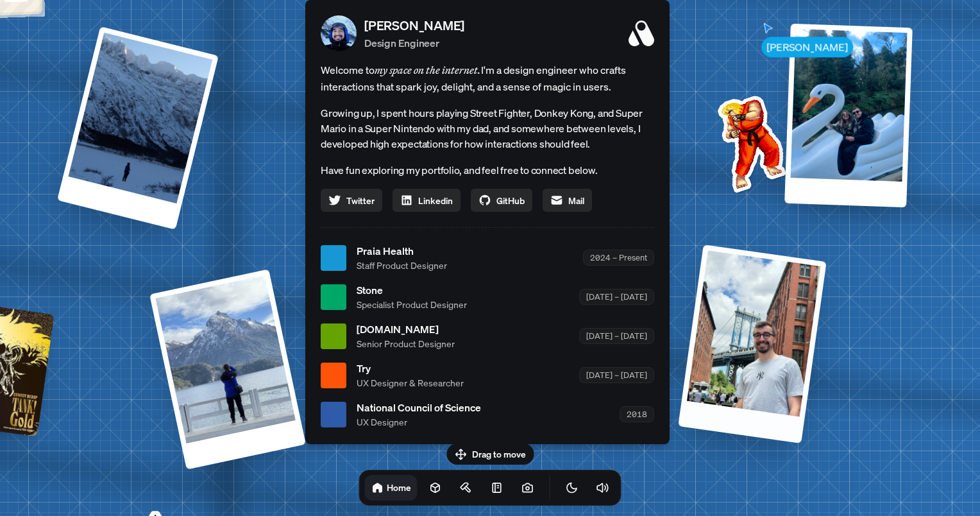 The width and height of the screenshot is (980, 516). What do you see at coordinates (487, 170) in the screenshot?
I see `p: Have fun exploring my portfolio, and feel free to connect below.` at bounding box center [487, 170].